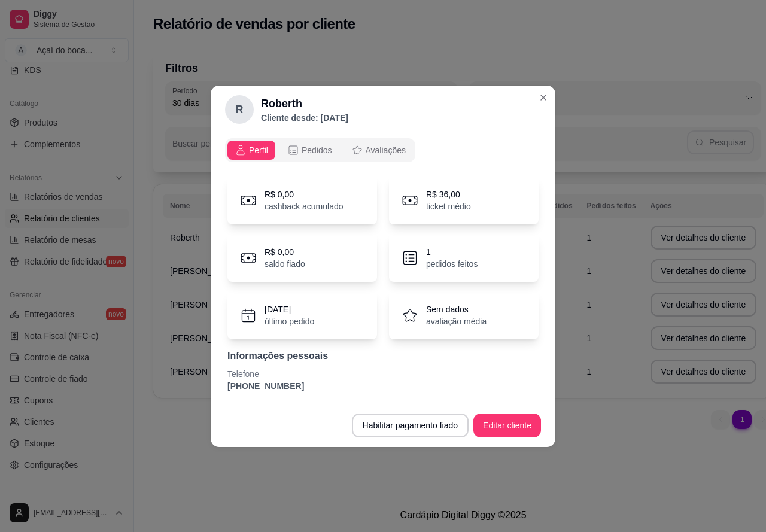 The width and height of the screenshot is (766, 532). I want to click on p: R$ 36,00, so click(448, 194).